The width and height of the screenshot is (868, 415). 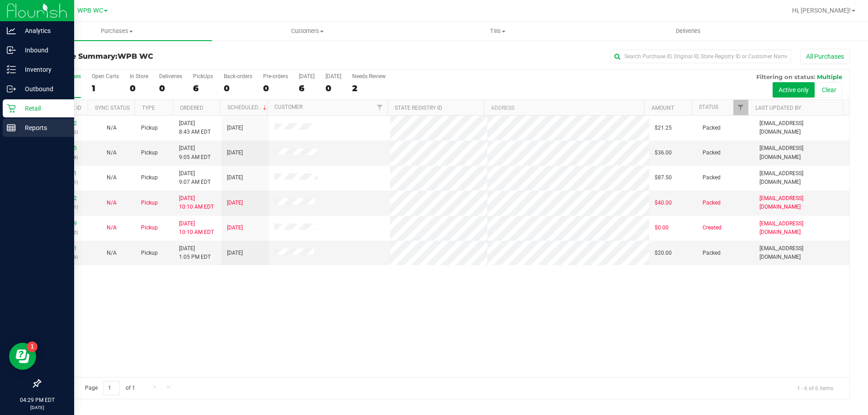 What do you see at coordinates (247, 108) in the screenshot?
I see `a: Scheduled` at bounding box center [247, 108].